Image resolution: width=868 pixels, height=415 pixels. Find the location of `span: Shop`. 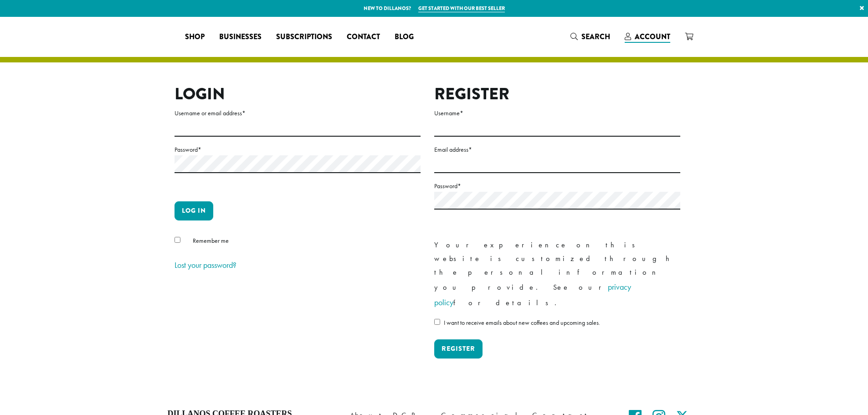

span: Shop is located at coordinates (195, 37).